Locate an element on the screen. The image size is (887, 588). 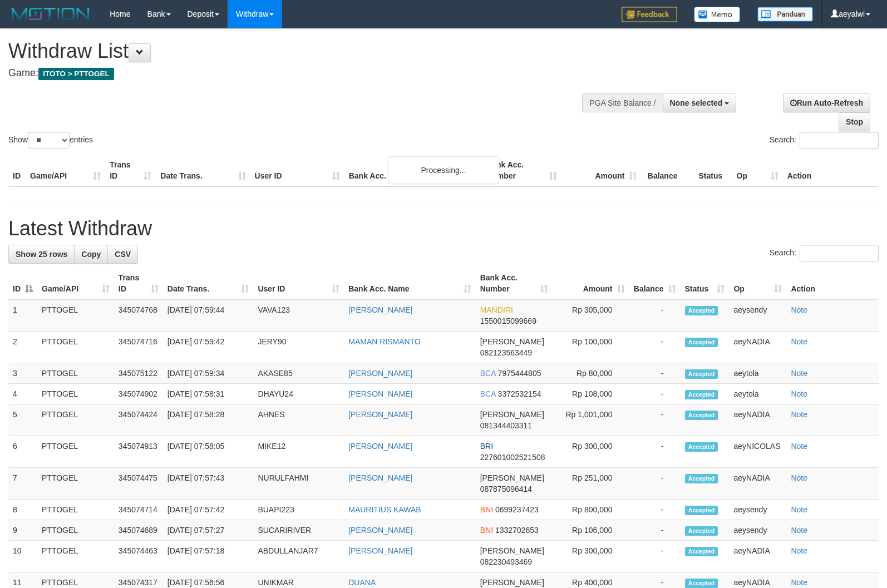
span: None selected is located at coordinates (696, 103).